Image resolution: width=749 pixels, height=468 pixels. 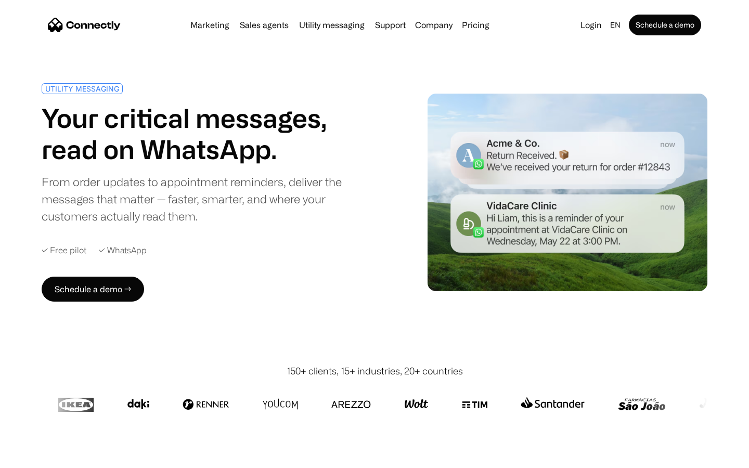 What do you see at coordinates (591, 25) in the screenshot?
I see `a: Login` at bounding box center [591, 25].